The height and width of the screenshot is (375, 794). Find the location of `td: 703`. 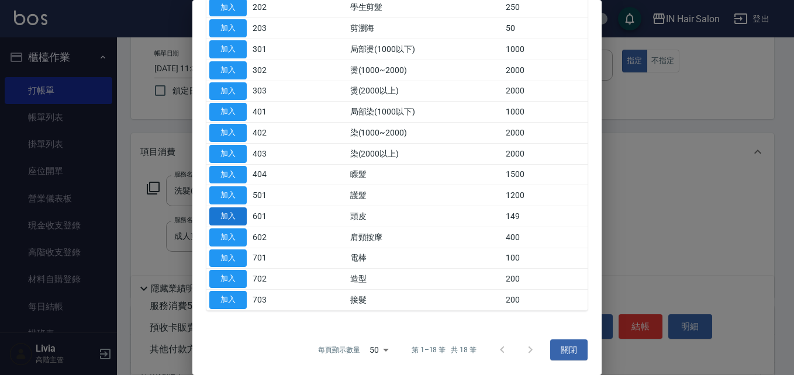

td: 703 is located at coordinates (274, 301).